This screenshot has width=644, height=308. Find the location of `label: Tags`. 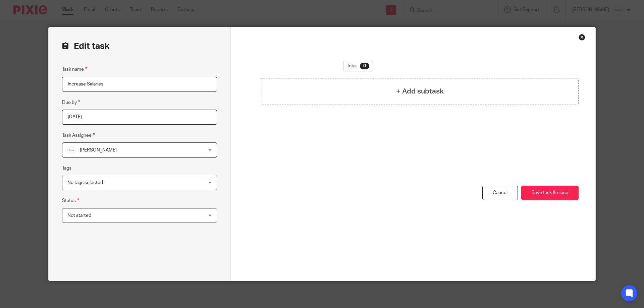

label: Tags is located at coordinates (67, 169).